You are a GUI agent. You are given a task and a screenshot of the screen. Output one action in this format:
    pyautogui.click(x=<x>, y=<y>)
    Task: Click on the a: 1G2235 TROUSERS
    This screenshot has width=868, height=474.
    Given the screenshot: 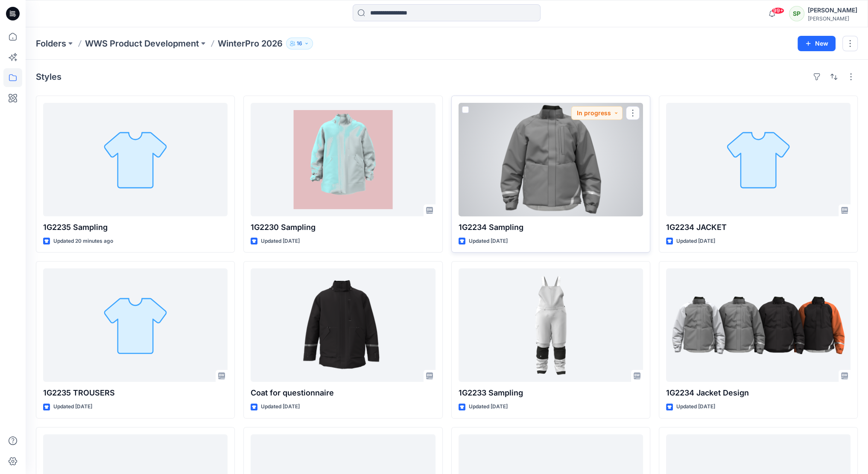 What is the action you would take?
    pyautogui.click(x=136, y=325)
    